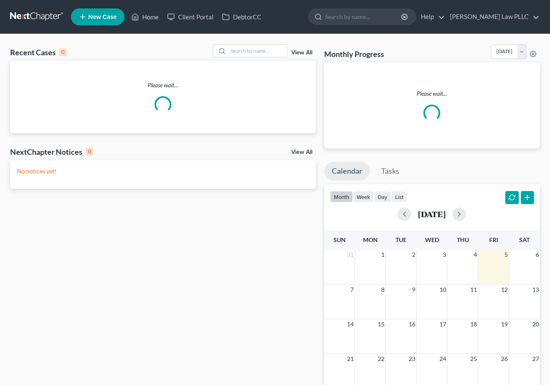 Image resolution: width=550 pixels, height=385 pixels. I want to click on span: Thu, so click(463, 240).